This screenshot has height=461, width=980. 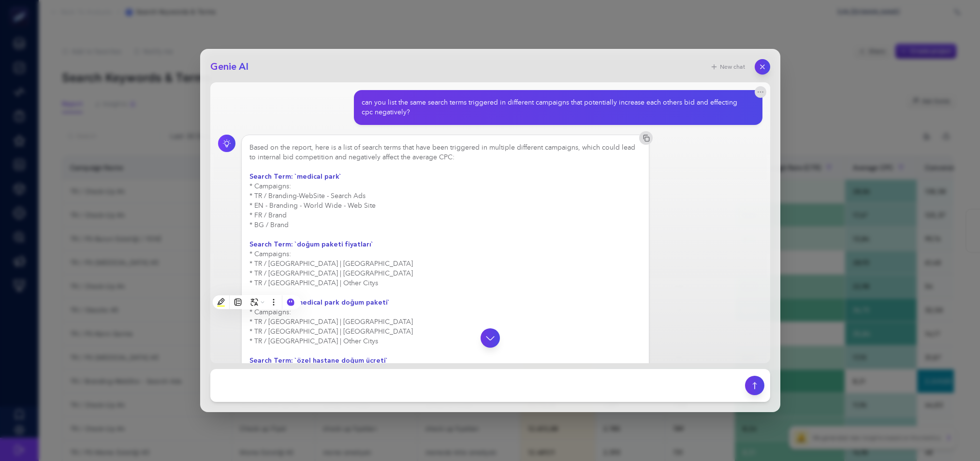 What do you see at coordinates (229, 67) in the screenshot?
I see `h2: Genie AI` at bounding box center [229, 67].